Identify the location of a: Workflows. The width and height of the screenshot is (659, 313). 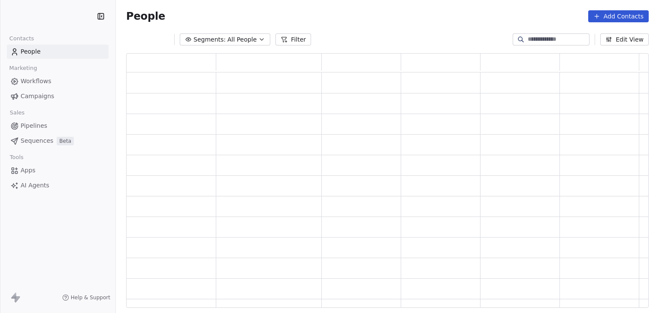
(57, 81).